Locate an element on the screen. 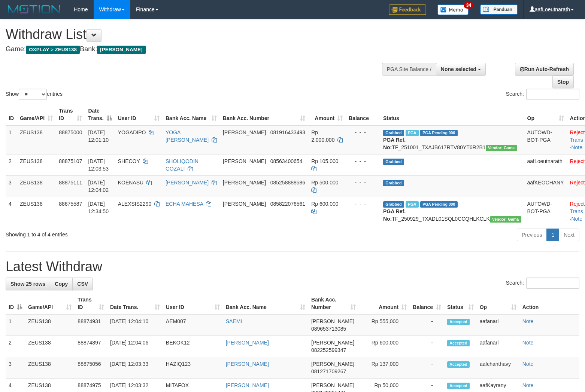 This screenshot has height=392, width=585. span: Copy 082252599347 to clipboard is located at coordinates (328, 350).